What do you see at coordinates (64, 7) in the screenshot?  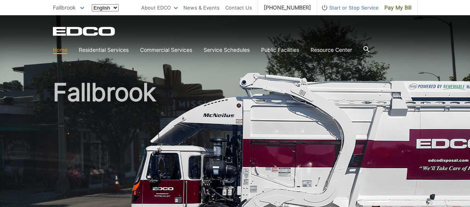 I see `span: Fallbrook` at bounding box center [64, 7].